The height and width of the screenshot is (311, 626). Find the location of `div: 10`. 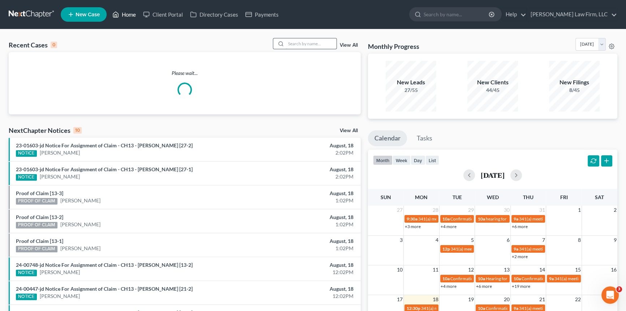

div: 10 is located at coordinates (77, 130).